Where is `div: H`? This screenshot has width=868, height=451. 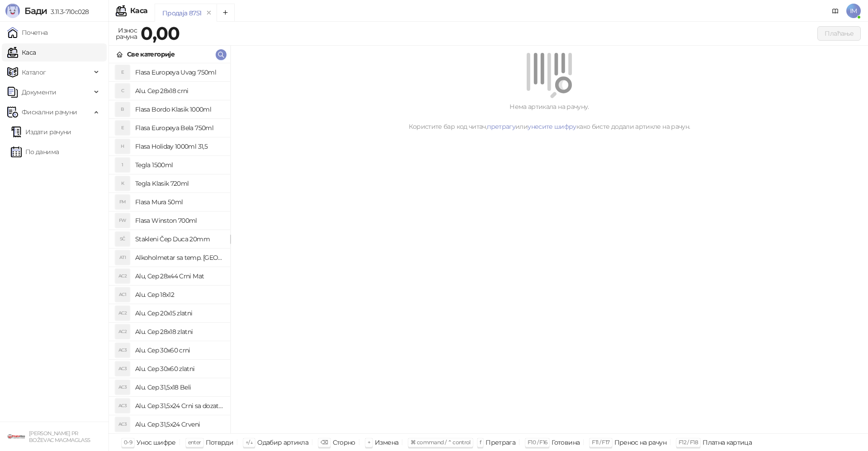 div: H is located at coordinates (122, 146).